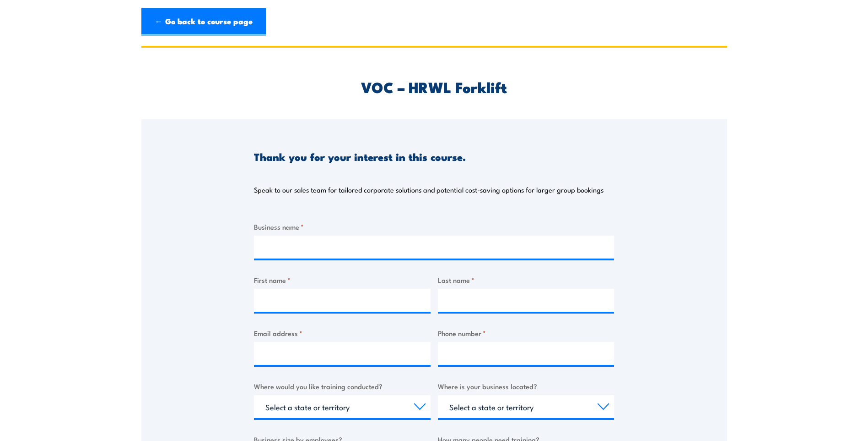  Describe the element at coordinates (343, 279) in the screenshot. I see `label: First name` at that location.